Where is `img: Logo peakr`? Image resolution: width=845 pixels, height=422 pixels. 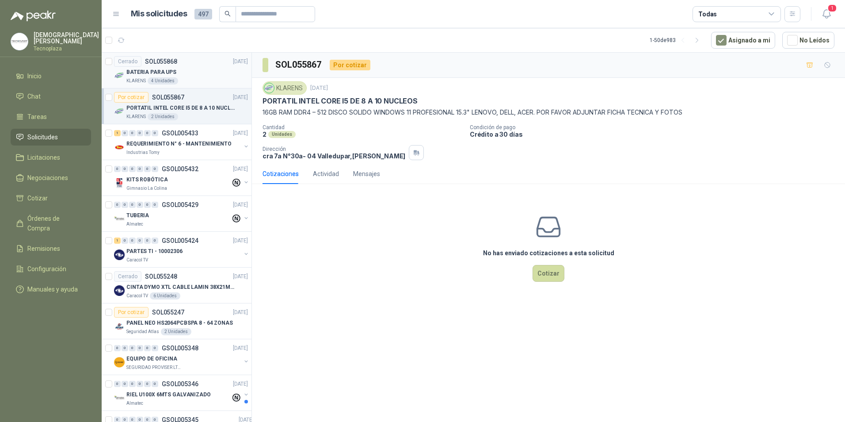
img: Logo peakr is located at coordinates (33, 16).